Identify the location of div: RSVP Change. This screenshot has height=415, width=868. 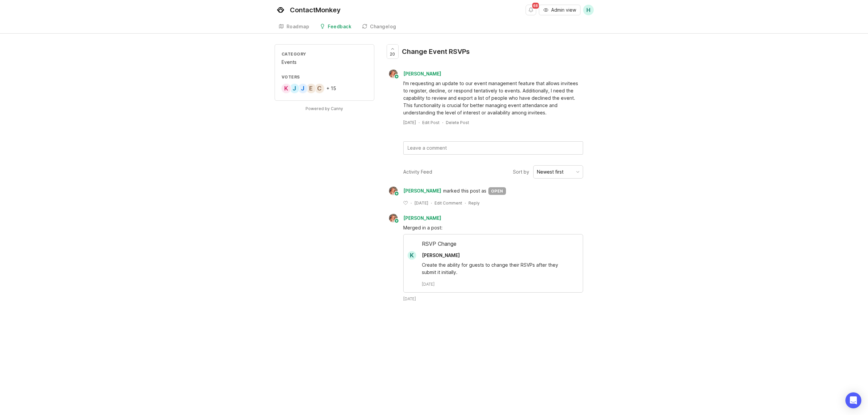
(493, 245).